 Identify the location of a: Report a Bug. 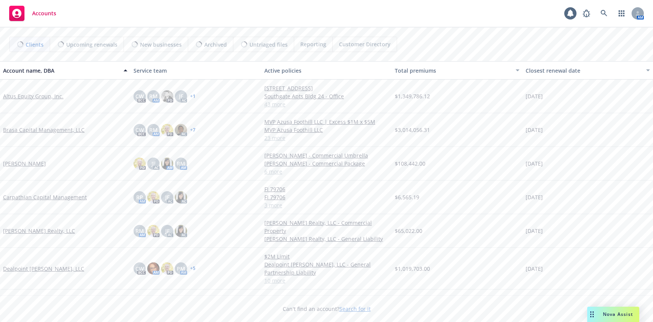
(586, 13).